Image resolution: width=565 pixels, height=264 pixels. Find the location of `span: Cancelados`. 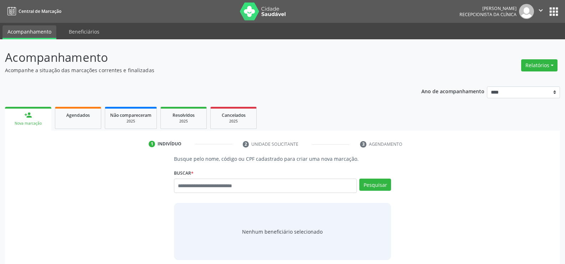

span: Cancelados is located at coordinates (234, 115).